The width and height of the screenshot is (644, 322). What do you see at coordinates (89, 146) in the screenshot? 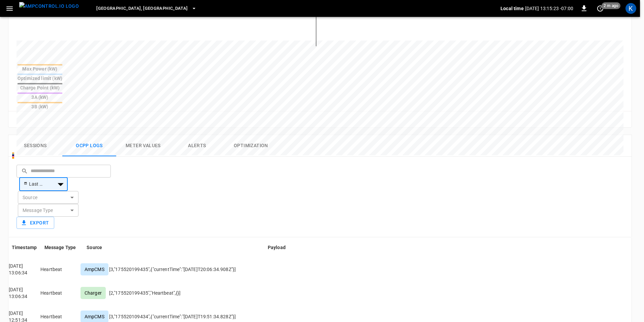
I see `button: Ocpp logs` at bounding box center [89, 146].